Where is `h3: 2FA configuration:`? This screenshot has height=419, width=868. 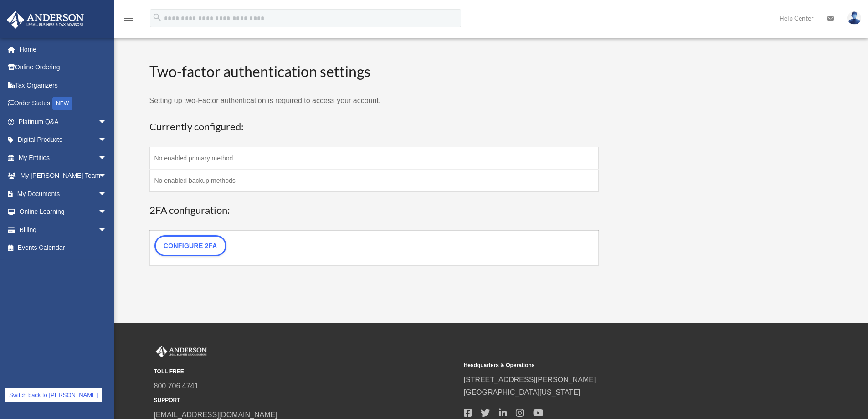 h3: 2FA configuration: is located at coordinates (375, 210).